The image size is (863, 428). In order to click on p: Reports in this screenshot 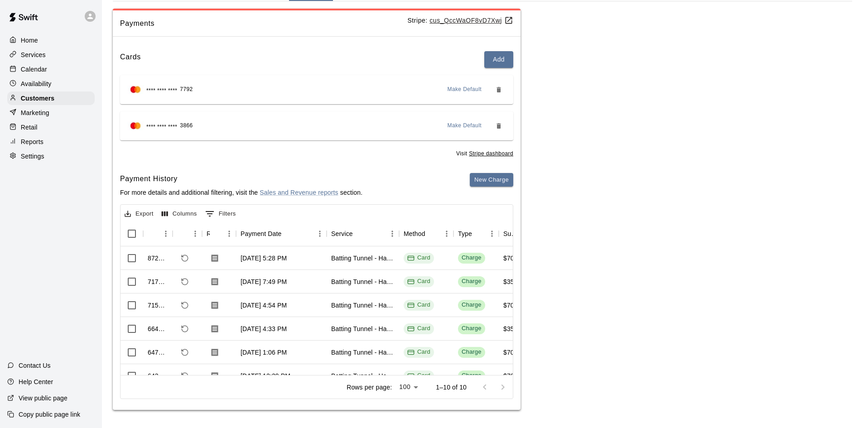, I will do `click(32, 142)`.